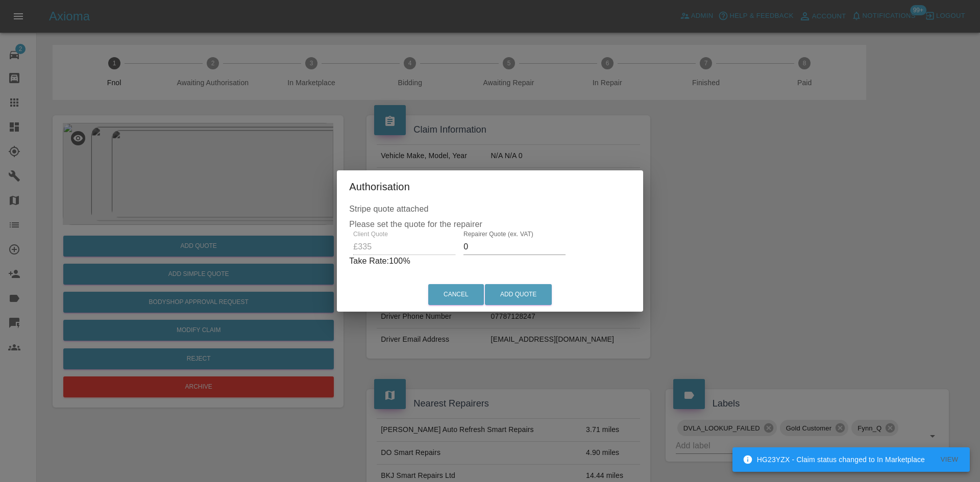 Image resolution: width=980 pixels, height=482 pixels. I want to click on button: Add Quote, so click(518, 295).